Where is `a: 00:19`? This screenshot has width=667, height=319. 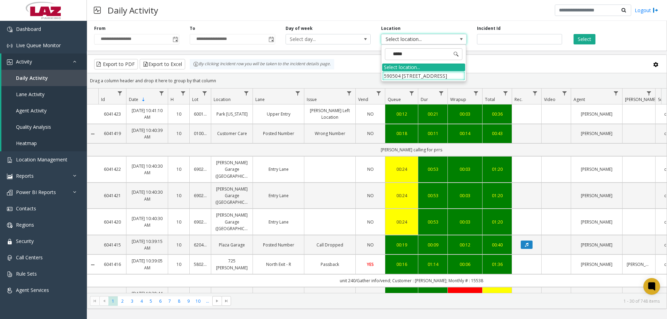 a: 00:19 is located at coordinates (401, 245).